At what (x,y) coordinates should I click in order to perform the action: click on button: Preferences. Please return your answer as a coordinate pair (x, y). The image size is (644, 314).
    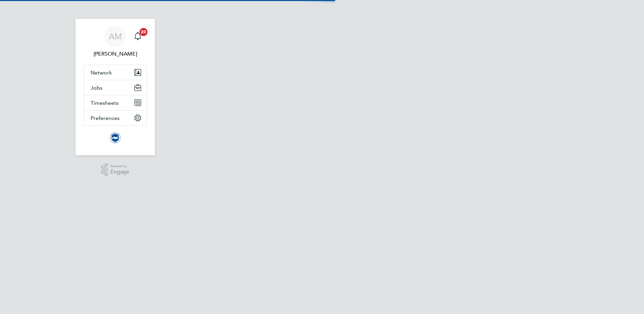
    Looking at the image, I should click on (115, 118).